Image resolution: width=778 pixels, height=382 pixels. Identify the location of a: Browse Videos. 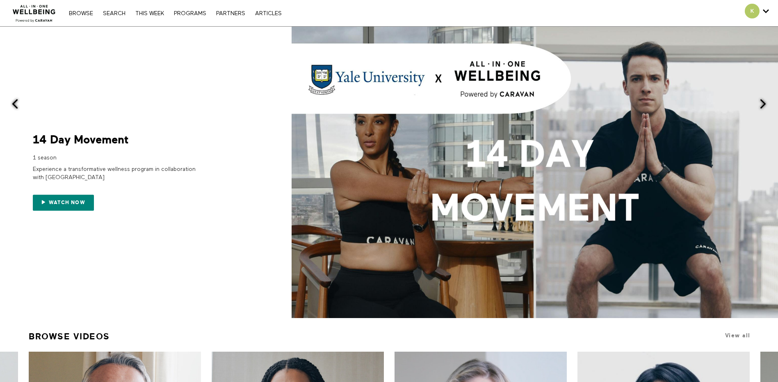
(69, 337).